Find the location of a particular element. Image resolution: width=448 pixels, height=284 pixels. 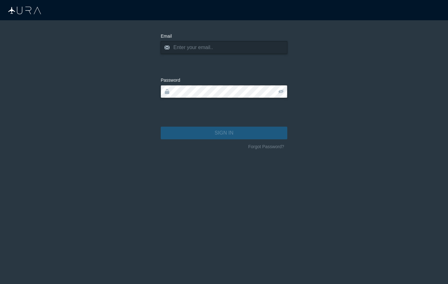

span: Password is located at coordinates (170, 80).